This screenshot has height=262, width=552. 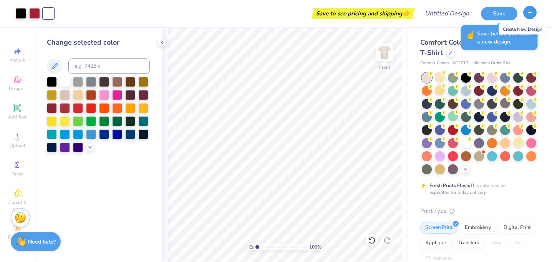 What do you see at coordinates (42, 241) in the screenshot?
I see `strong: Need help?` at bounding box center [42, 241].